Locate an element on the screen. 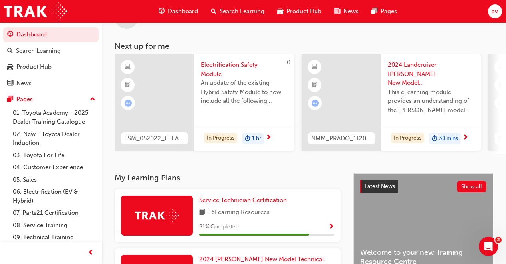  span: Pages is located at coordinates (389, 11).